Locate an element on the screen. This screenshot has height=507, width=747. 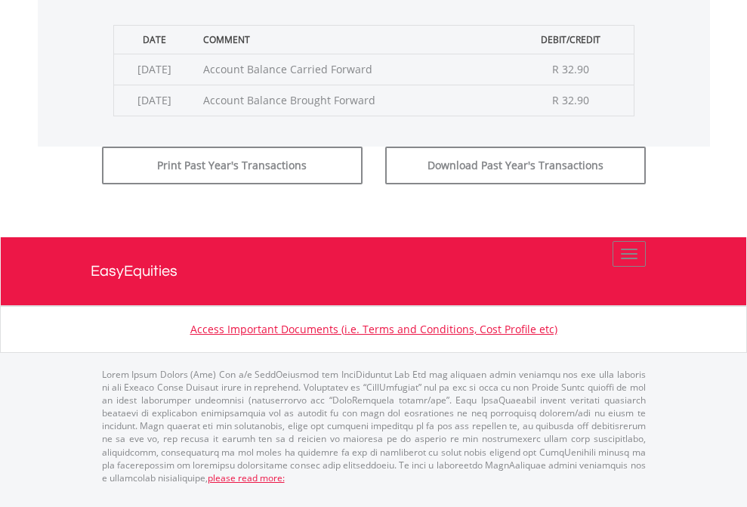
a: Access Important Documents (i.e. Terms and Conditions, Cost Profile etc) is located at coordinates (374, 329).